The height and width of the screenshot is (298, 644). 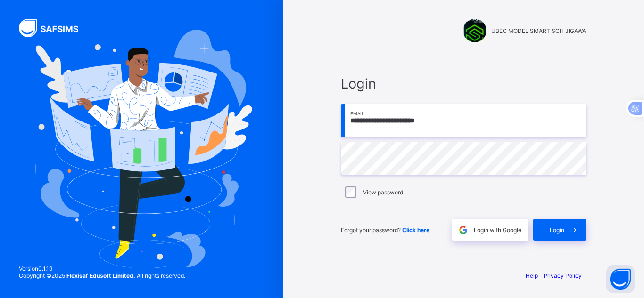 I want to click on button: Open asap, so click(x=621, y=279).